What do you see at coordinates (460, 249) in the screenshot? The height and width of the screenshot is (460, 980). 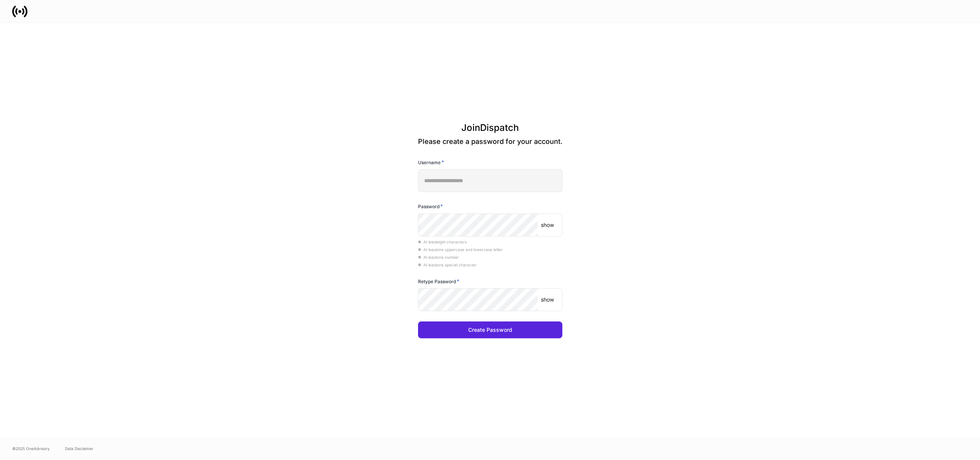 I see `span: At least one uppercase and lowercase letter` at bounding box center [460, 249].